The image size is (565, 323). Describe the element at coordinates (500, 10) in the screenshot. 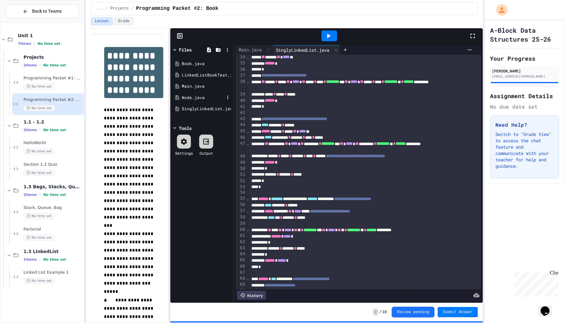

I see `div: My Account` at that location.